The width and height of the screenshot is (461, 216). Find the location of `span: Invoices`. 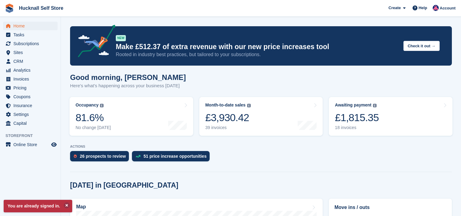

span: Invoices is located at coordinates (32, 79).